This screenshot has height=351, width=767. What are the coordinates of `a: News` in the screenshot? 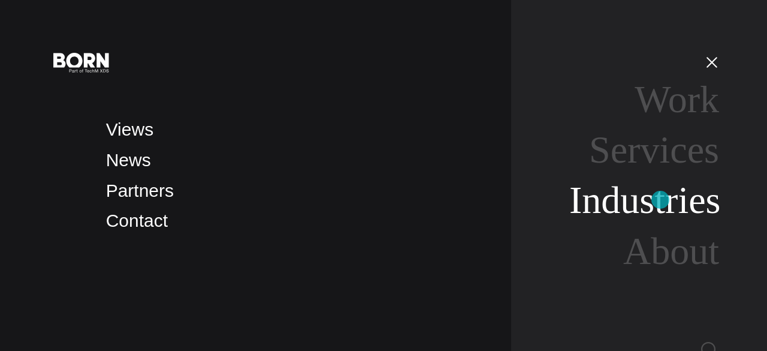 It's located at (128, 159).